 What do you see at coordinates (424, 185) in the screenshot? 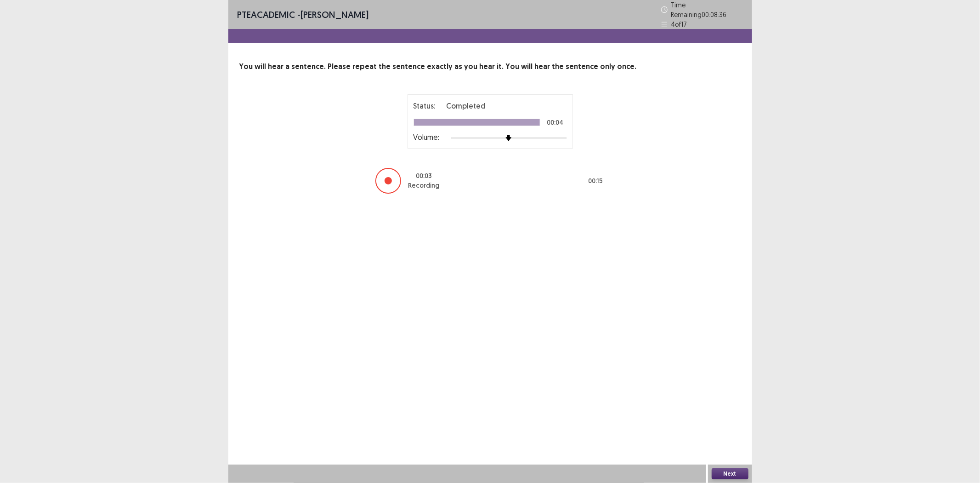
I see `p: Recording` at bounding box center [424, 185].